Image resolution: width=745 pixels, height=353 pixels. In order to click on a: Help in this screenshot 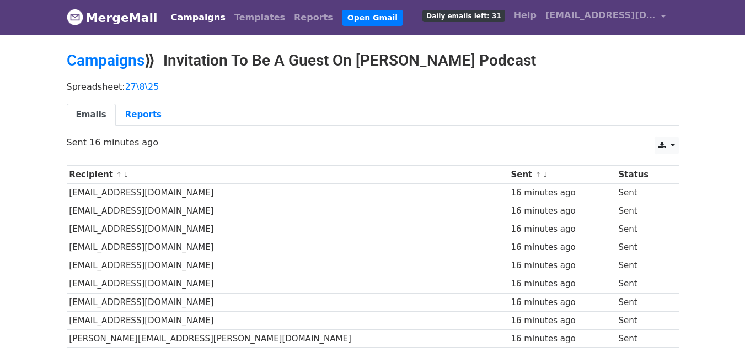, I will do `click(525, 15)`.